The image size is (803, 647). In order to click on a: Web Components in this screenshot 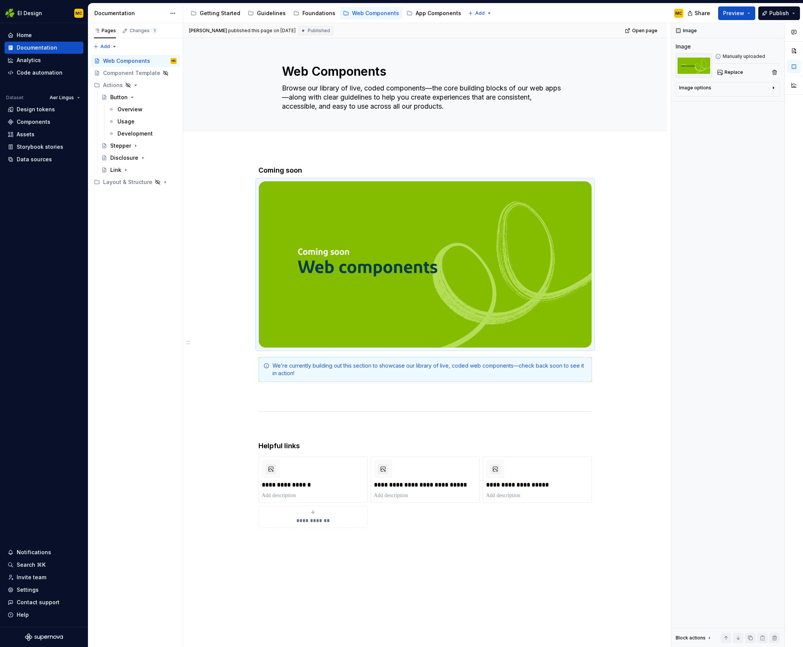, I will do `click(371, 13)`.